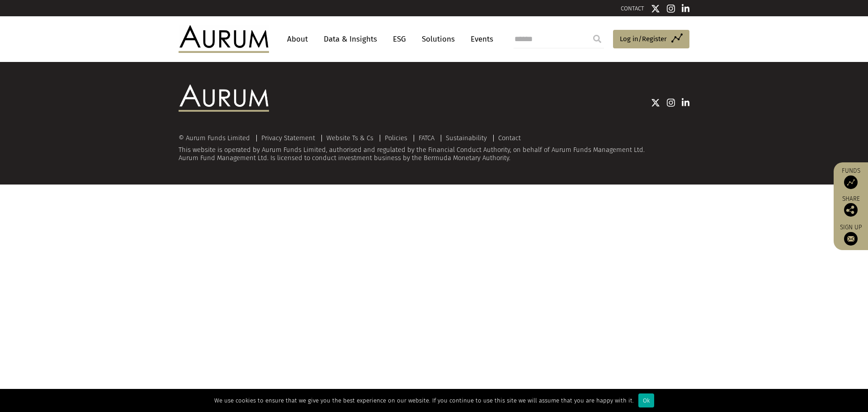  What do you see at coordinates (850, 182) in the screenshot?
I see `img: Access Funds` at bounding box center [850, 182].